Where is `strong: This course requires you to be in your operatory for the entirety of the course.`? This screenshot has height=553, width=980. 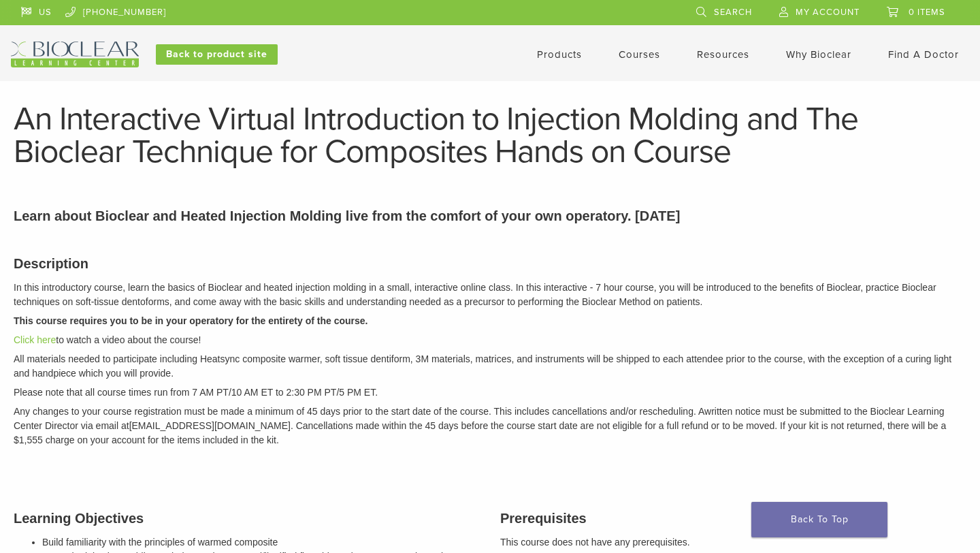 strong: This course requires you to be in your operatory for the entirety of the course. is located at coordinates (191, 320).